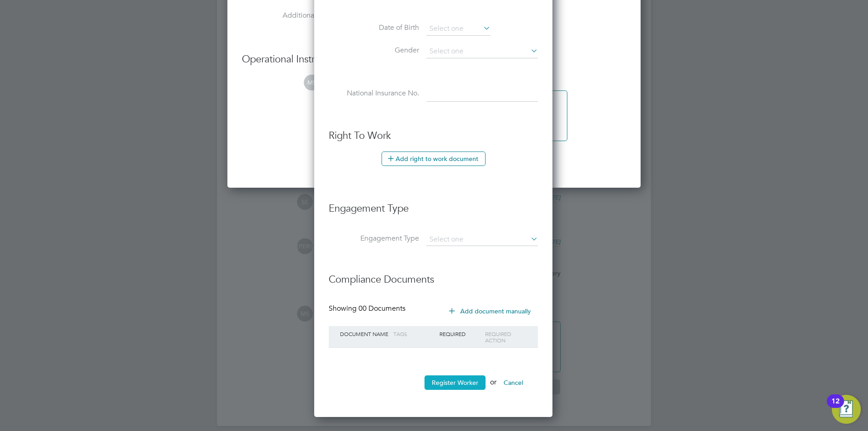  I want to click on label: Gender, so click(374, 50).